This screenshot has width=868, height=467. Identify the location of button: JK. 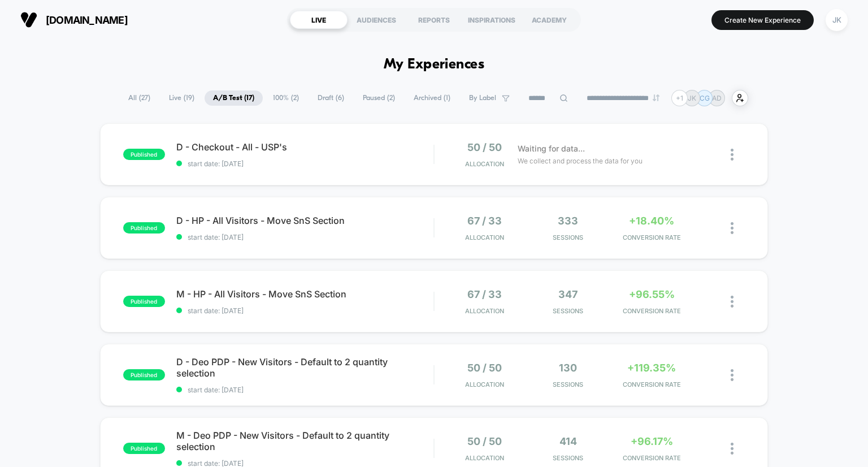
(837, 20).